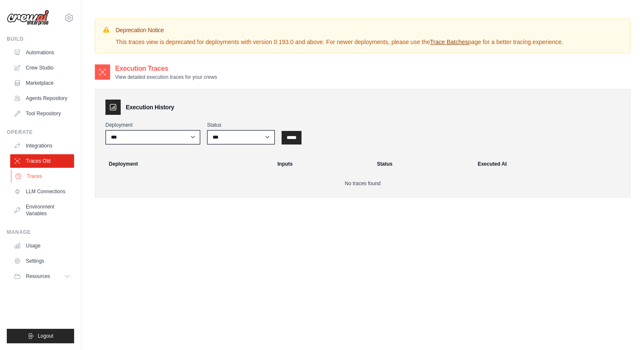  Describe the element at coordinates (42, 277) in the screenshot. I see `button: Resources` at that location.